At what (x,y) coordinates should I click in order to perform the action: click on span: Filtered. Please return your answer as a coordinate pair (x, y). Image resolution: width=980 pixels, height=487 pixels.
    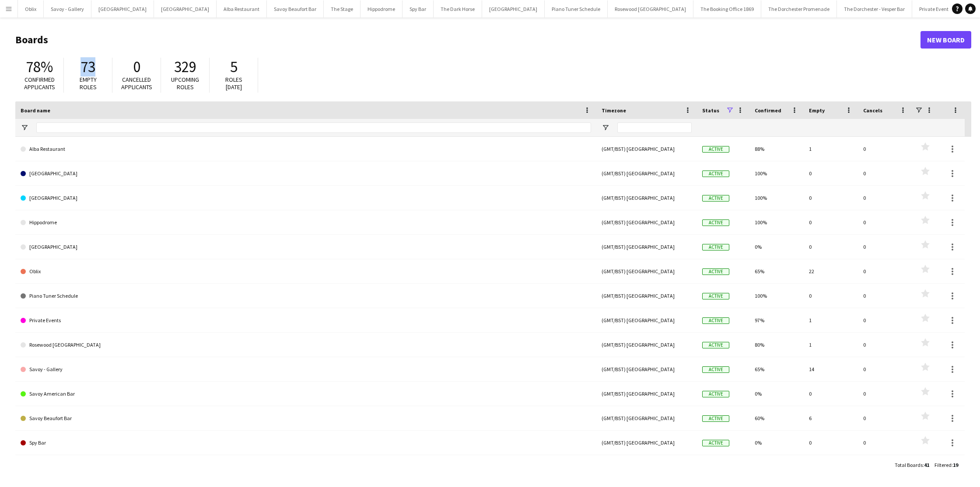
    Looking at the image, I should click on (943, 465).